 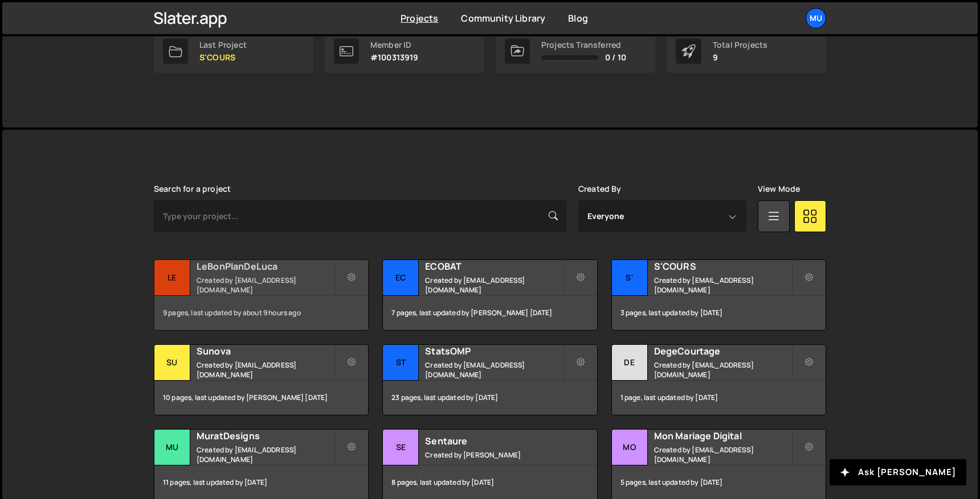 I want to click on h2: S'COURS, so click(x=722, y=267).